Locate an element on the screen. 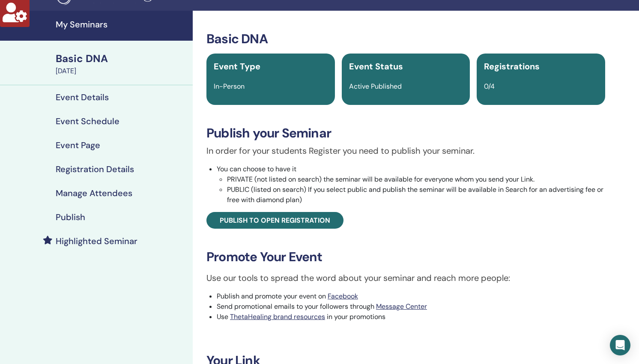 The height and width of the screenshot is (364, 639). h4: Event Details is located at coordinates (82, 97).